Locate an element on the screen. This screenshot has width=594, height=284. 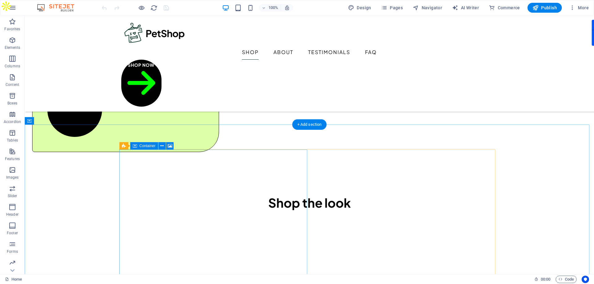
span: Container is located at coordinates (148, 146).